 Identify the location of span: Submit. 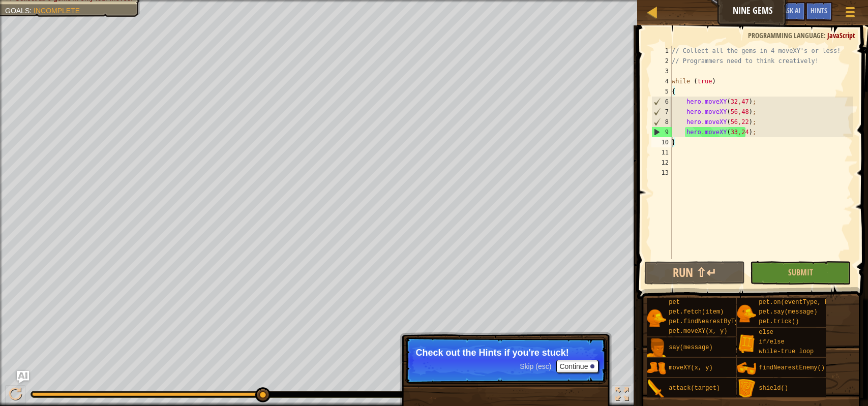
(801, 273).